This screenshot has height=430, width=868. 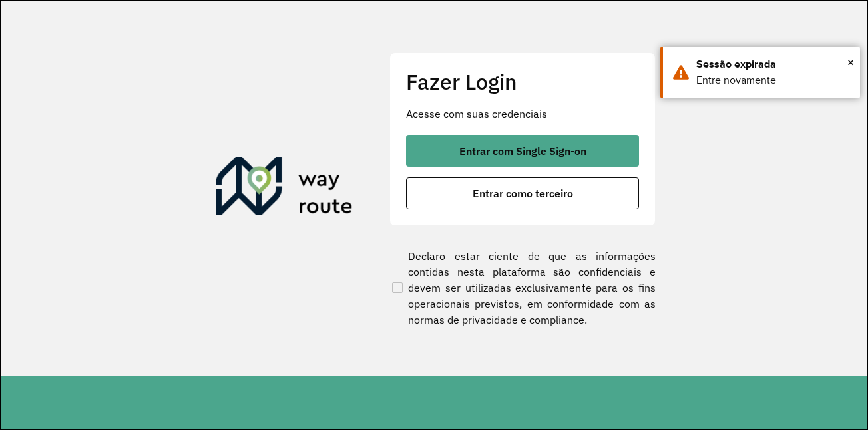 I want to click on button: Close, so click(x=850, y=62).